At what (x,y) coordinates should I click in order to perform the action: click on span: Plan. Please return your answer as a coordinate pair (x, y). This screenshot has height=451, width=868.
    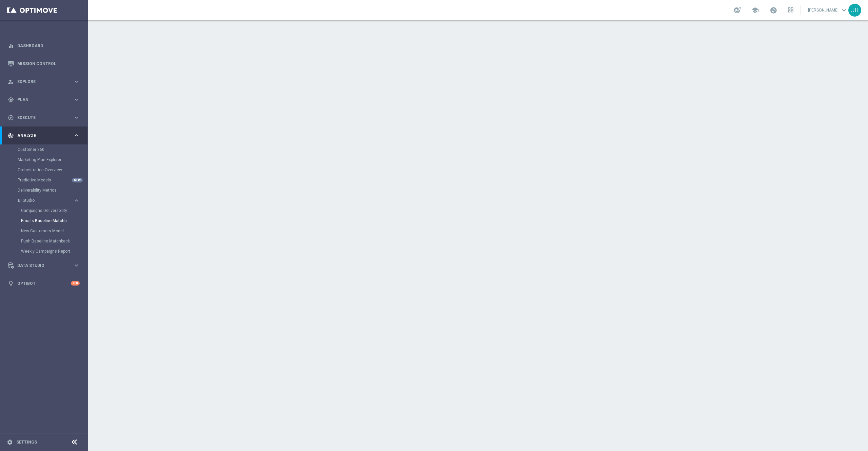
    Looking at the image, I should click on (45, 99).